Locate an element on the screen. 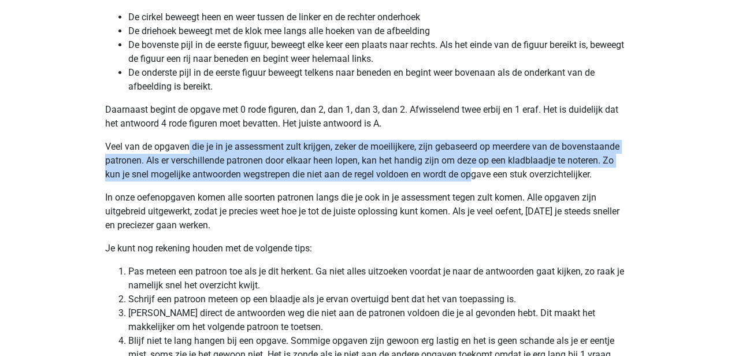 This screenshot has width=731, height=356. li: De driehoek beweegt met de klok mee langs alle hoeken van de afbeelding is located at coordinates (377, 31).